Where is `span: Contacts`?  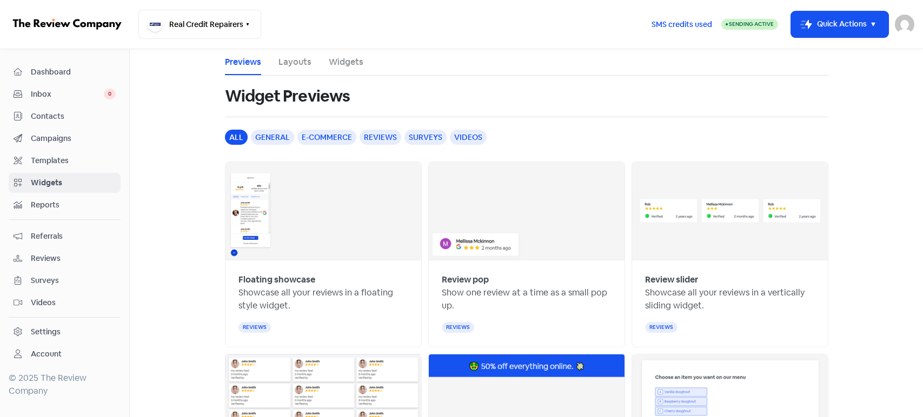 span: Contacts is located at coordinates (73, 116).